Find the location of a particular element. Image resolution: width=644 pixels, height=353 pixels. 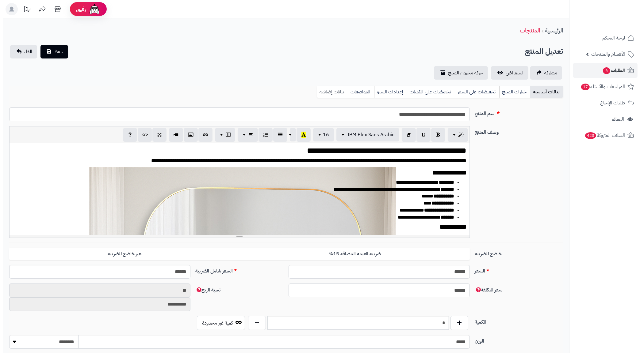

a: طلبات الإرجاع is located at coordinates (603, 103).